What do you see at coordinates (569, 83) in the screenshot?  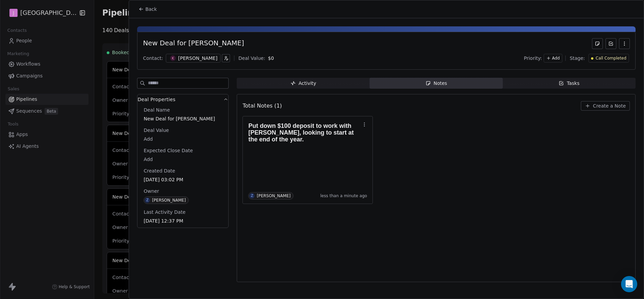 I see `div: Tasks` at bounding box center [569, 83].